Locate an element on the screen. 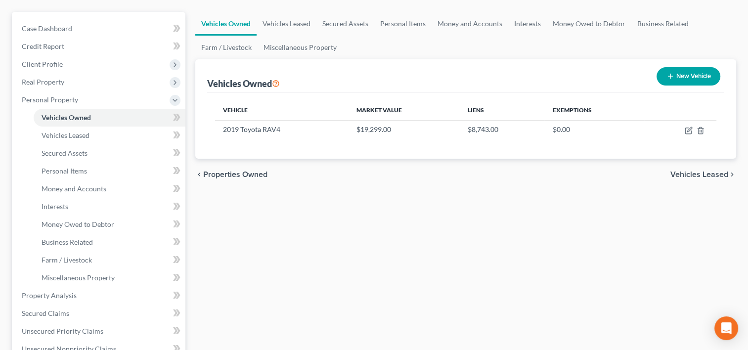 The width and height of the screenshot is (748, 350). span: Secured Assets is located at coordinates (64, 153).